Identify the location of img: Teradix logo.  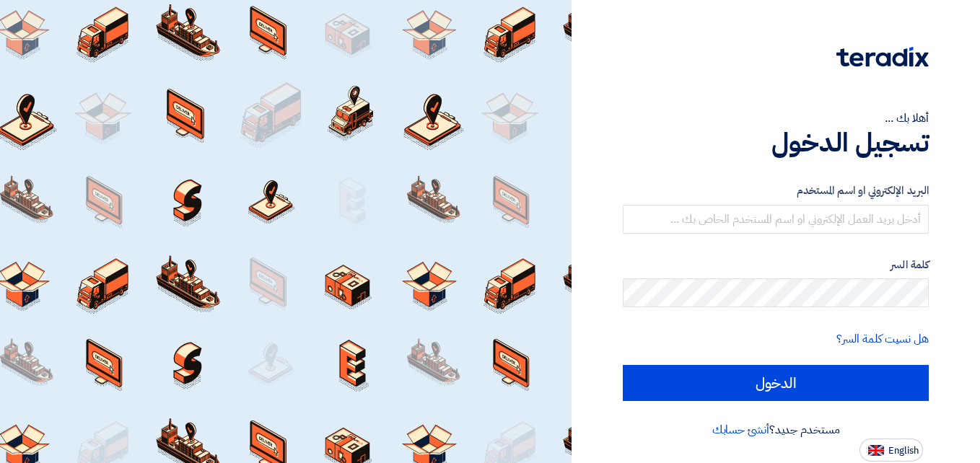
(882, 57).